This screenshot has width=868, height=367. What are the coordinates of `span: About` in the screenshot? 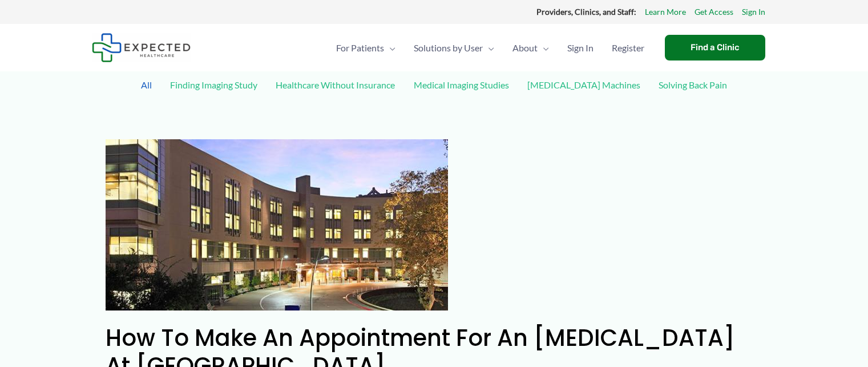 It's located at (525, 48).